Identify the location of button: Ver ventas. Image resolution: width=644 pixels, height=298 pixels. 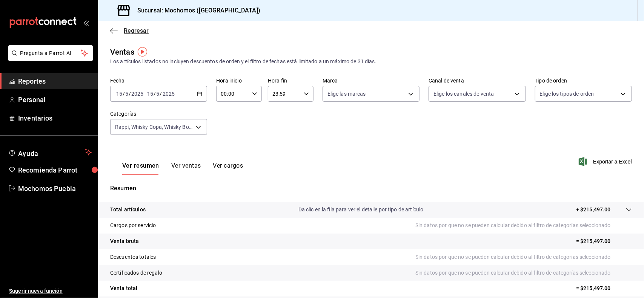
(186, 169).